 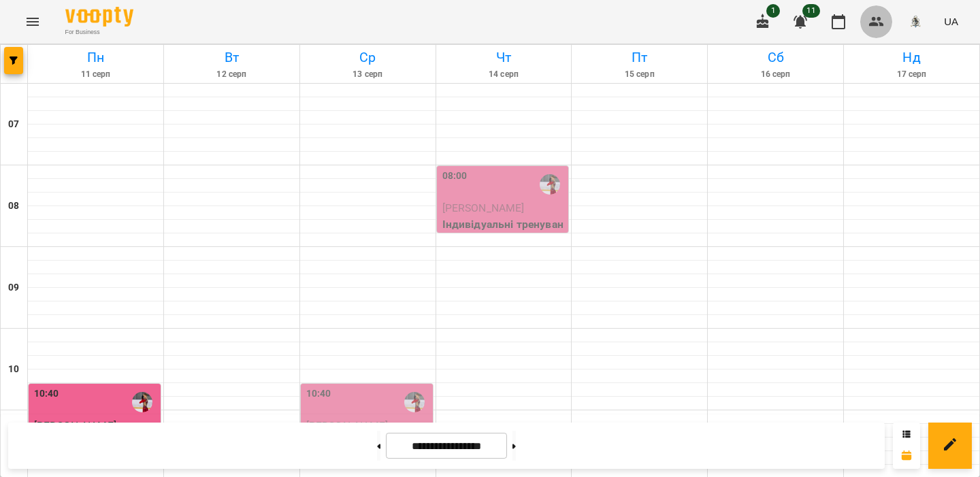 I want to click on img: 8c829e5ebed639b137191ac75f1a07db.png, so click(x=915, y=22).